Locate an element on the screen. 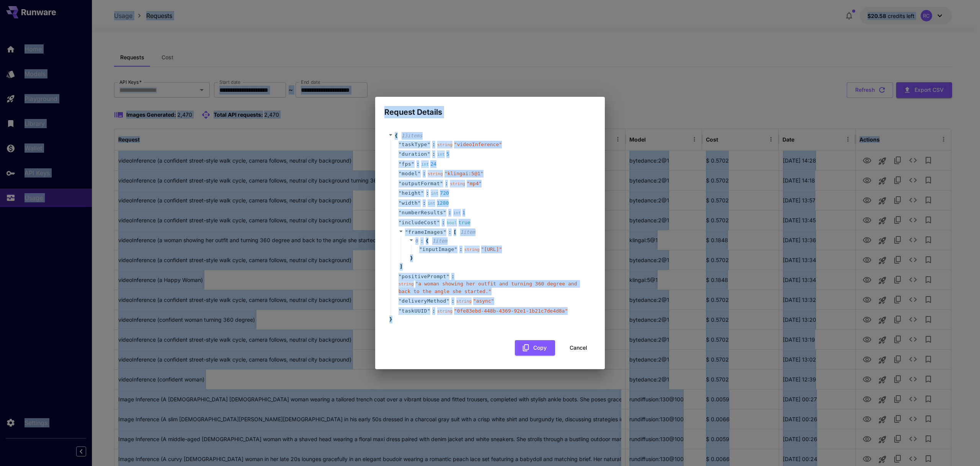 This screenshot has width=980, height=466. span: " klingai:5@1 " is located at coordinates (464, 173).